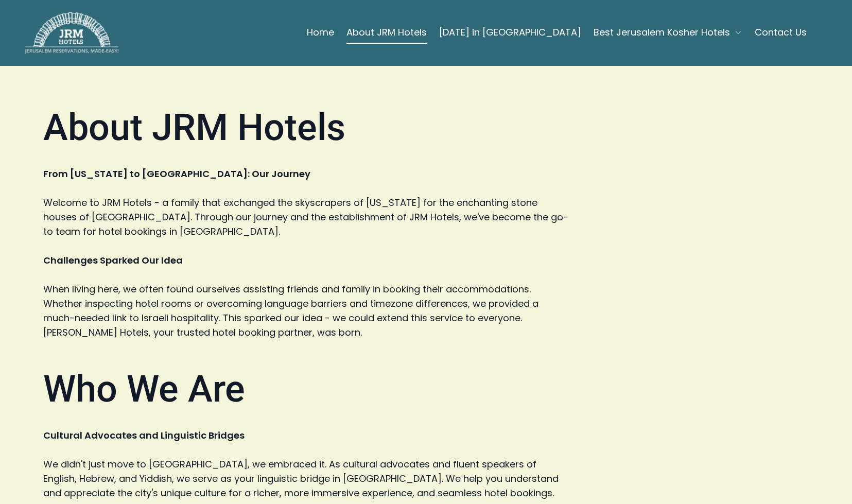 This screenshot has width=852, height=504. What do you see at coordinates (72, 33) in the screenshot?
I see `img: JRM Hotels` at bounding box center [72, 33].